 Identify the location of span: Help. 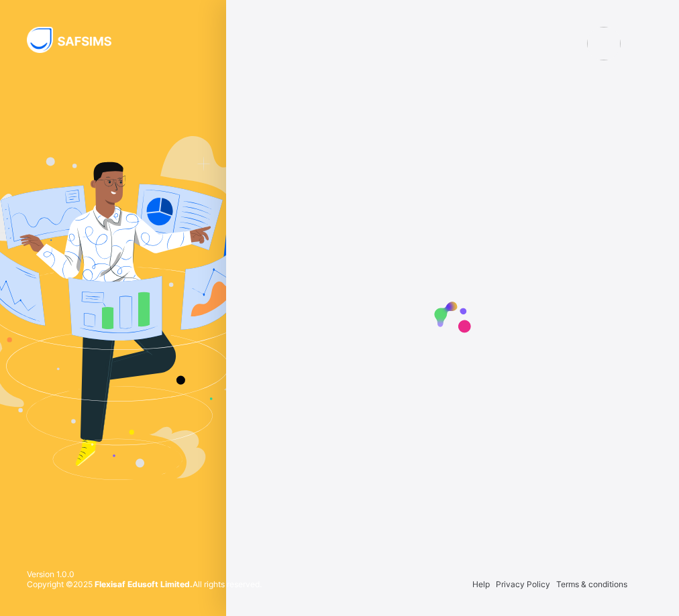
(481, 584).